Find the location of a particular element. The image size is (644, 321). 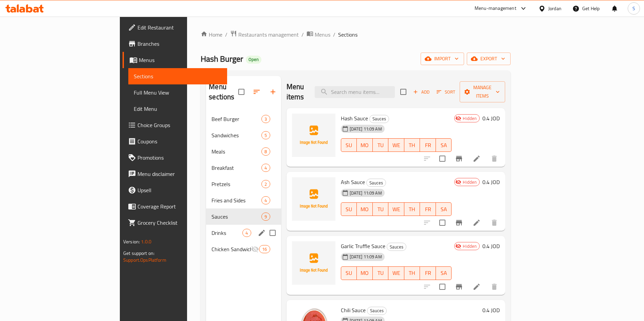

input: search is located at coordinates (355, 92).